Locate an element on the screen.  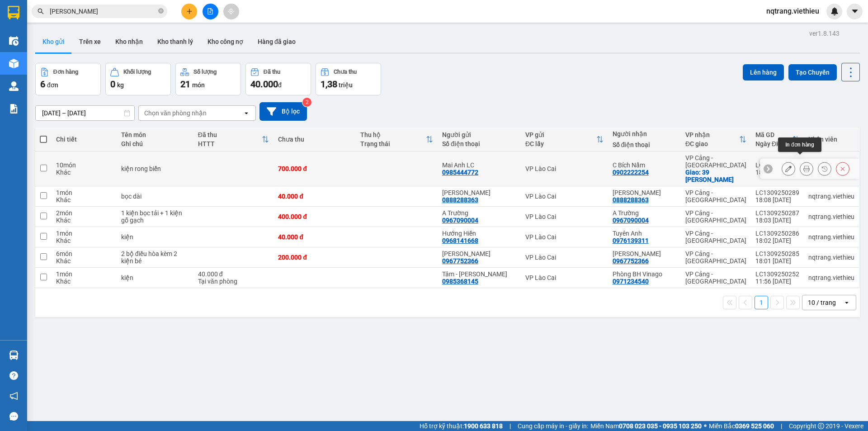
div: 0985444772 is located at coordinates (461, 172).